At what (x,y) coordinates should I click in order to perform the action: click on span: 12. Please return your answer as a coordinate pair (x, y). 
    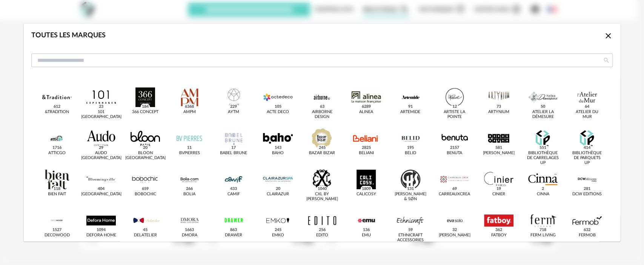
    Looking at the image, I should click on (454, 107).